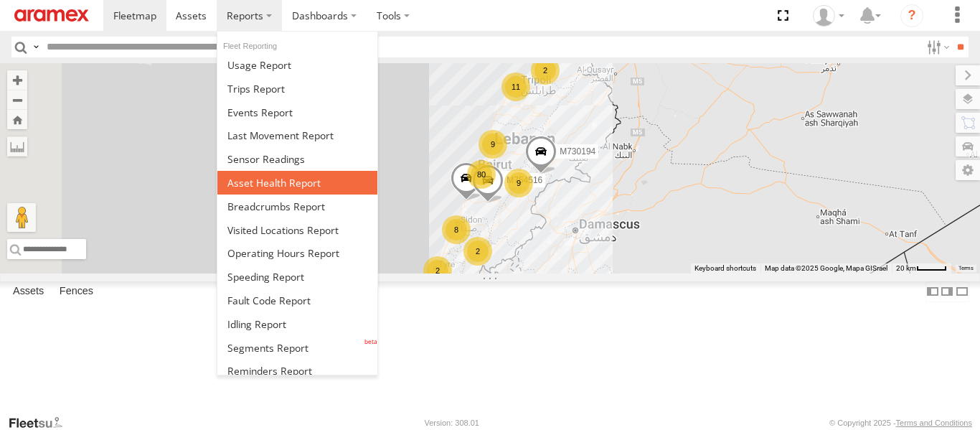 The width and height of the screenshot is (980, 430). I want to click on label: Map Settings, so click(967, 170).